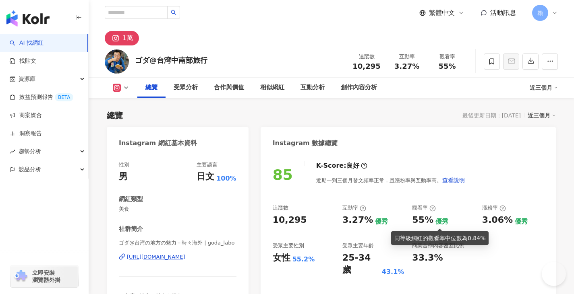 This screenshot has height=294, width=574. Describe the element at coordinates (123, 177) in the screenshot. I see `div: 男` at that location.